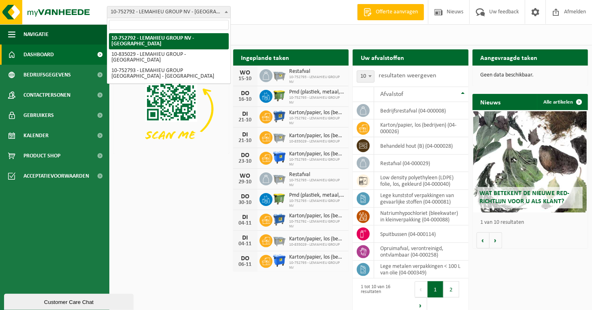  I want to click on a: Wat betekent de nieuwe RED-richtlijn voor u als klant?, so click(530, 162).